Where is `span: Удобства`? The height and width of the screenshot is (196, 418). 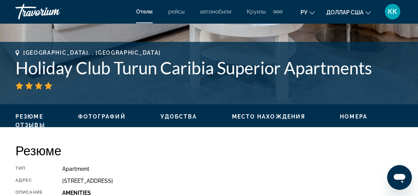
span: Удобства is located at coordinates (179, 116).